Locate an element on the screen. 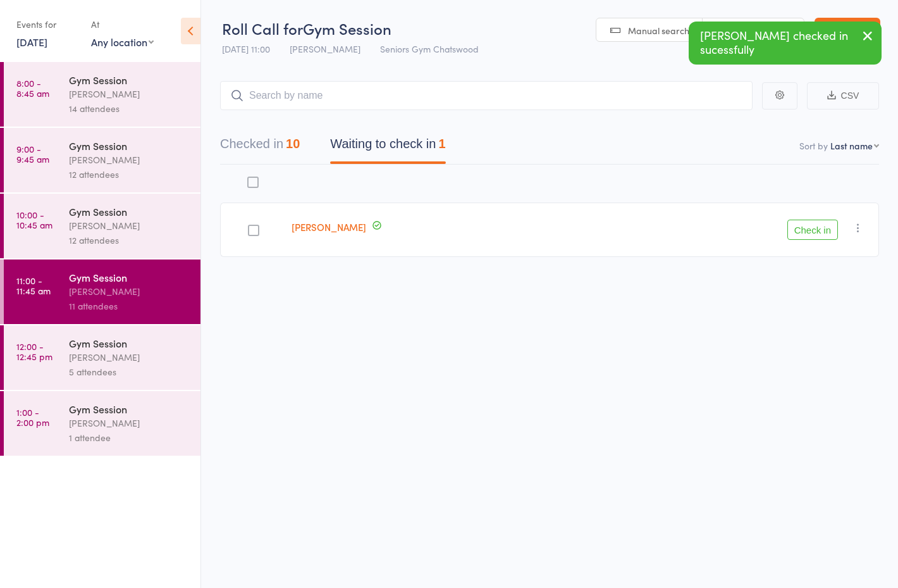 Image resolution: width=898 pixels, height=588 pixels. button: Waiting to check in1 is located at coordinates (388, 146).